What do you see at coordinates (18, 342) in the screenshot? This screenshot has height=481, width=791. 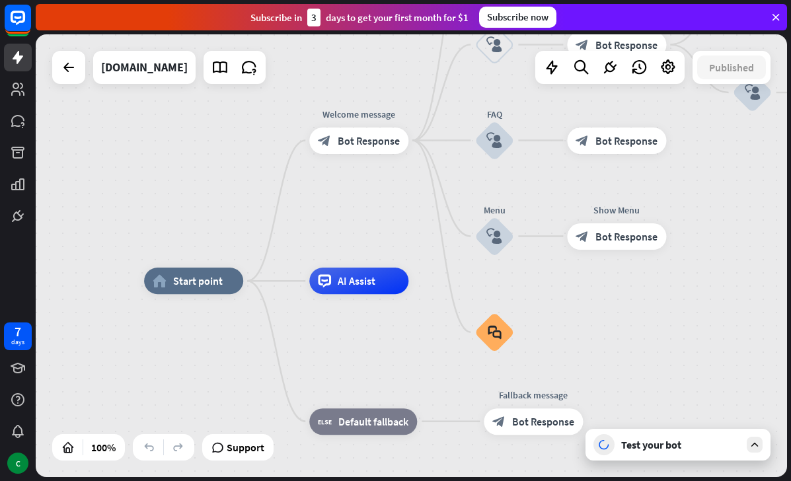 I see `div: days` at bounding box center [18, 342].